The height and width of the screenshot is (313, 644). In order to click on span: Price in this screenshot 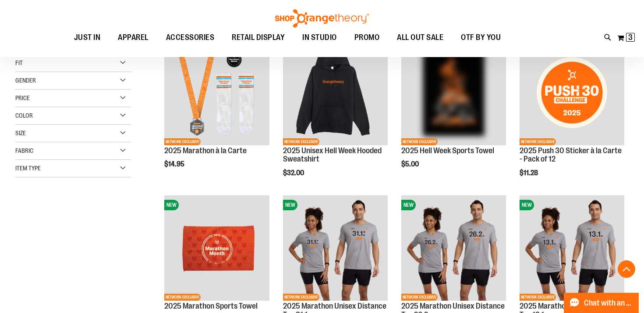, I will do `click(22, 98)`.